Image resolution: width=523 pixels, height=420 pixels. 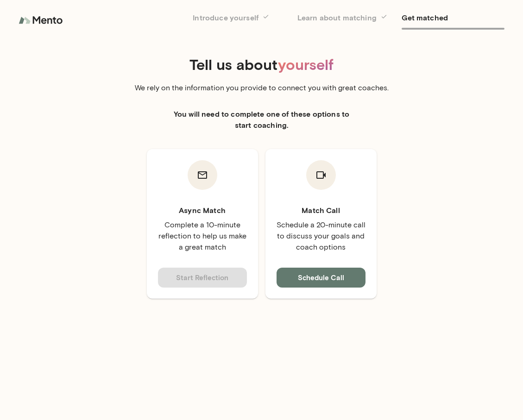 What do you see at coordinates (262, 88) in the screenshot?
I see `p: We rely on the information you provide to connect you with great coaches.` at bounding box center [262, 88].